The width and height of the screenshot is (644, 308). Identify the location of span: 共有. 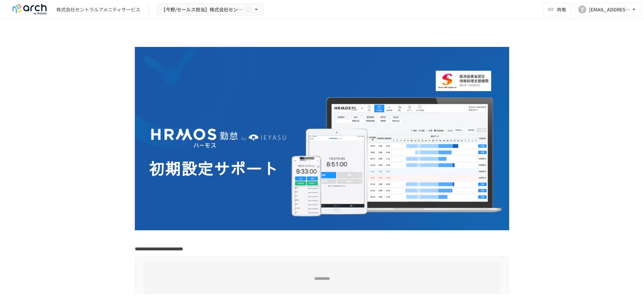
(561, 9).